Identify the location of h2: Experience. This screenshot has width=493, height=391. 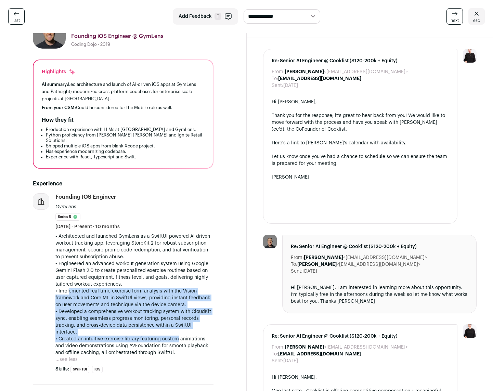
(123, 184).